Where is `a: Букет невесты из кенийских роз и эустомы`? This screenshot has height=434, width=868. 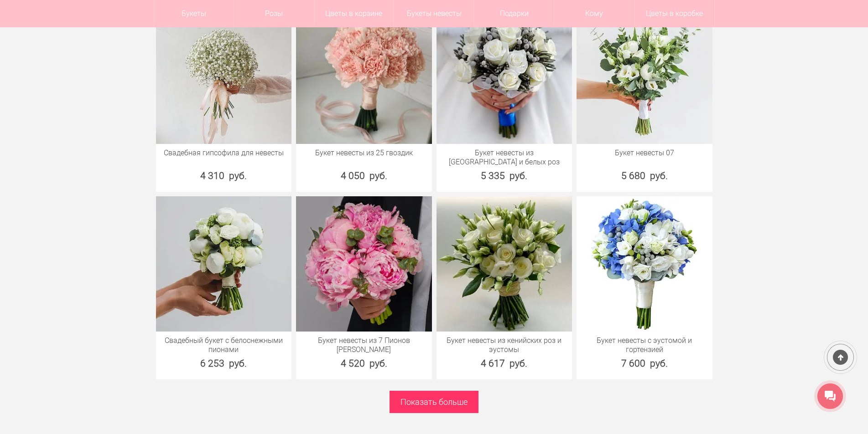 a: Букет невесты из кенийских роз и эустомы is located at coordinates (505, 345).